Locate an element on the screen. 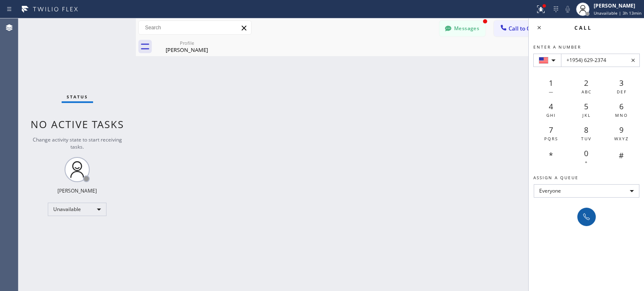 The image size is (644, 291). span: 2 is located at coordinates (586, 83).